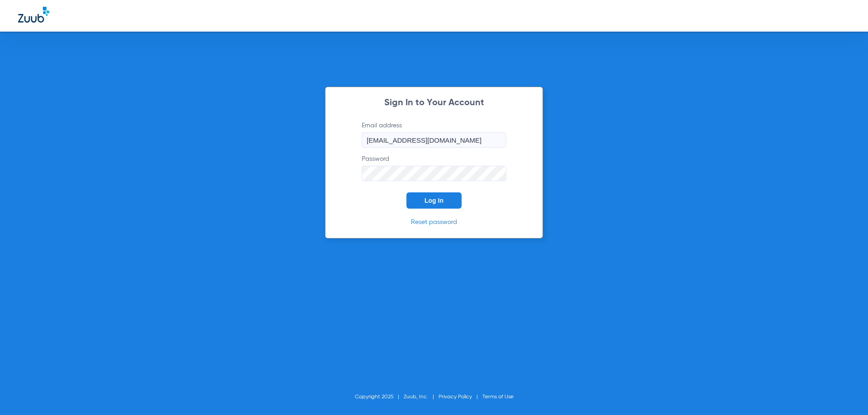 Image resolution: width=868 pixels, height=415 pixels. What do you see at coordinates (434, 201) in the screenshot?
I see `span: Log In` at bounding box center [434, 201].